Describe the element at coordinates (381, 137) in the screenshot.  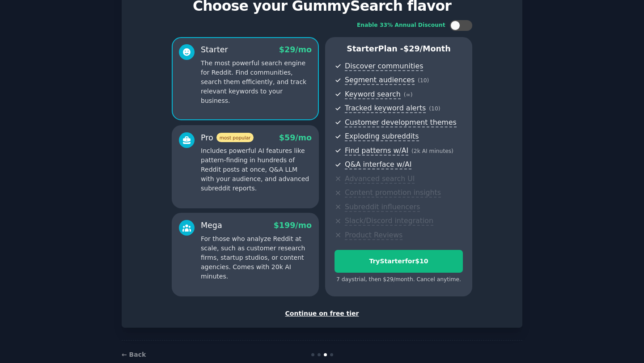
I see `span: Exploding subreddits` at that location.